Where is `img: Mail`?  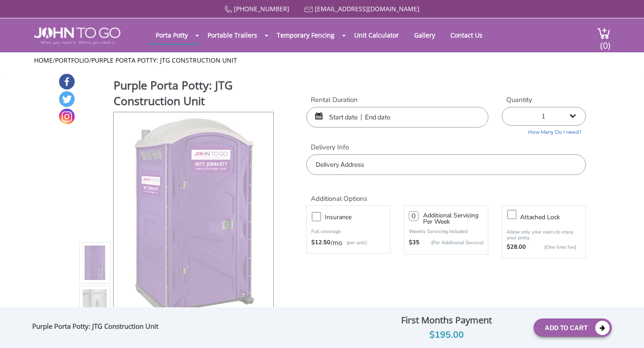
img: Mail is located at coordinates (309, 10).